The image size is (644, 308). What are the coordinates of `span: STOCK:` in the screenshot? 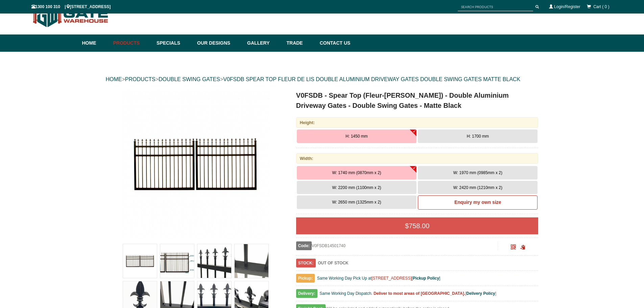 It's located at (306, 263).